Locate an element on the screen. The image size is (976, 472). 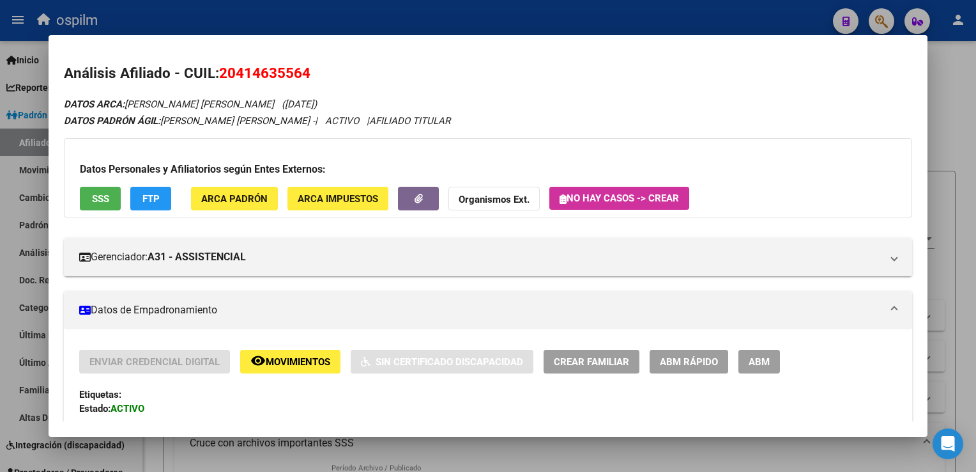
button: Sin Certificado Discapacidad is located at coordinates (442, 361).